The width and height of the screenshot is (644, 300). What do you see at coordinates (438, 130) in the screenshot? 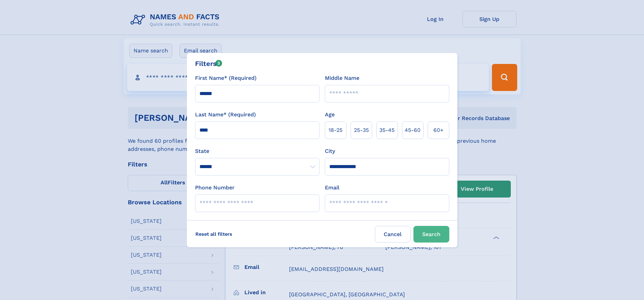
I see `span: 60+` at bounding box center [438, 130].